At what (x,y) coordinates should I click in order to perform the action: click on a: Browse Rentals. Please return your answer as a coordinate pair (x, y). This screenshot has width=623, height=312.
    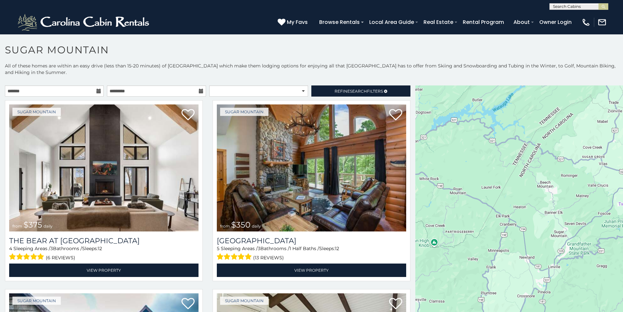
    Looking at the image, I should click on (339, 22).